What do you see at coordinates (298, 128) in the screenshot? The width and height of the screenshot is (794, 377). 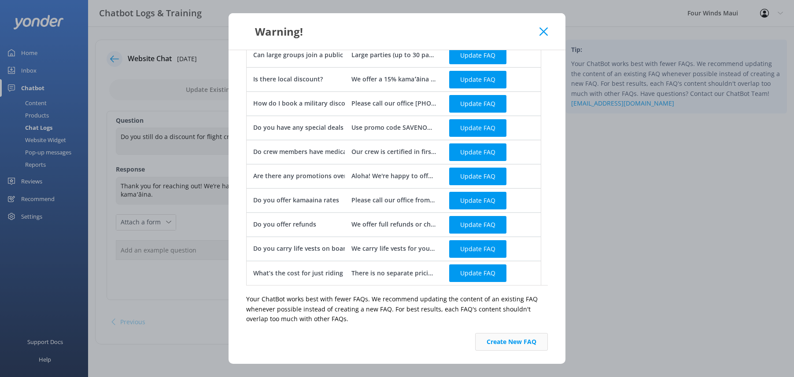 I see `div: Do you have any special deals` at bounding box center [298, 128].